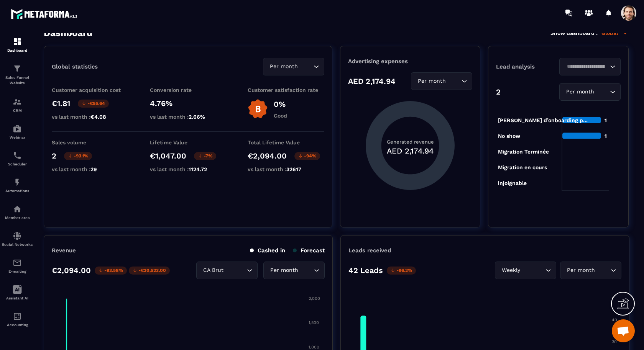 The image size is (644, 350). I want to click on a: emailemailE-mailing, so click(17, 266).